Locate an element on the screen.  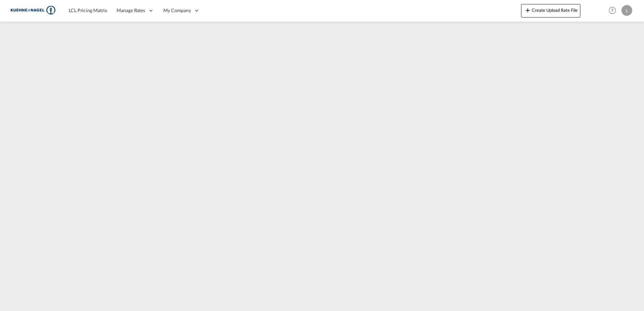
span: My Company is located at coordinates (177, 10).